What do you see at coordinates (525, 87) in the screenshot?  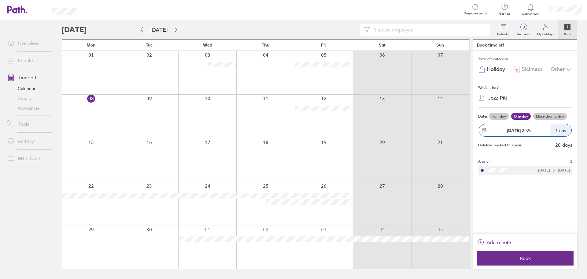 I see `div: Who's it for?` at bounding box center [525, 87].